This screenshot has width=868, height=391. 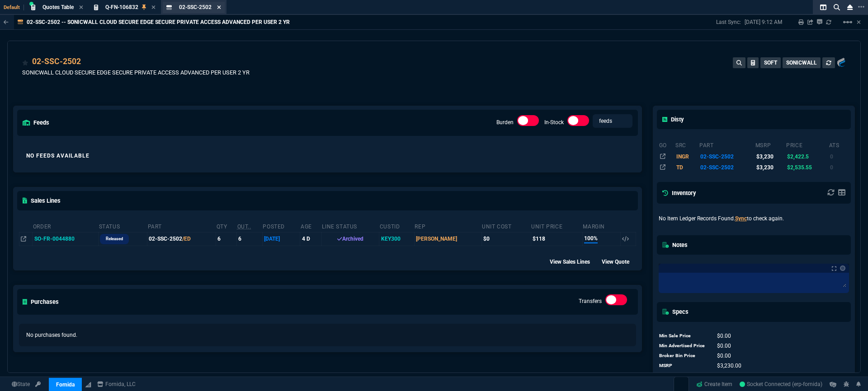 I want to click on div: In-Stock, so click(x=578, y=122).